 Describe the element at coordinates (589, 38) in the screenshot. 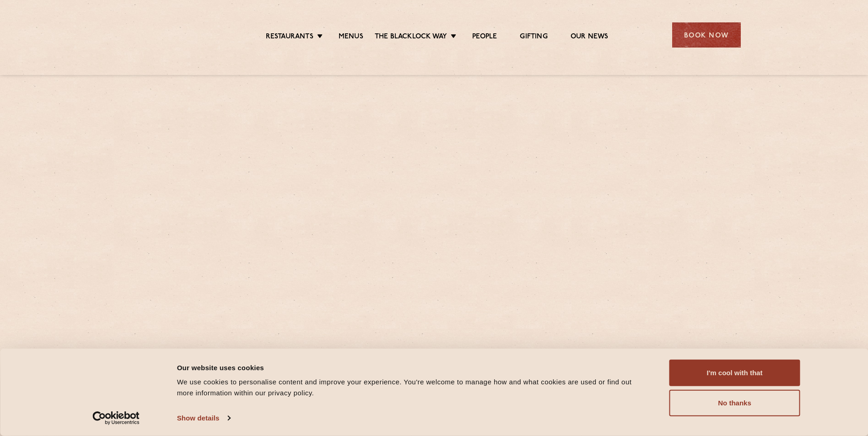

I see `a: Our News` at that location.